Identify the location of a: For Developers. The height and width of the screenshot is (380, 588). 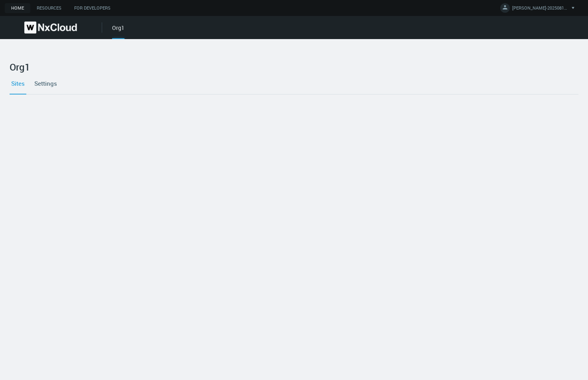
(92, 8).